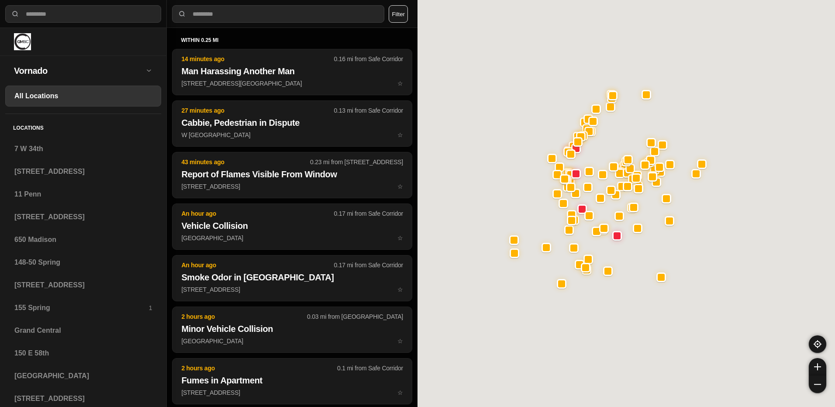 The height and width of the screenshot is (407, 835). What do you see at coordinates (369, 111) in the screenshot?
I see `p: 0.13 mi from Safe Corridor` at bounding box center [369, 111].